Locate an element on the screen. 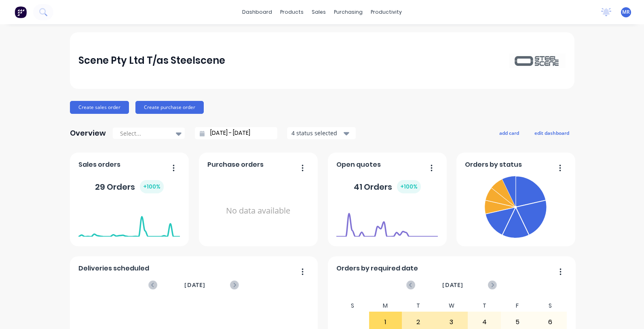 The height and width of the screenshot is (329, 644). div: productivity is located at coordinates (386, 12).